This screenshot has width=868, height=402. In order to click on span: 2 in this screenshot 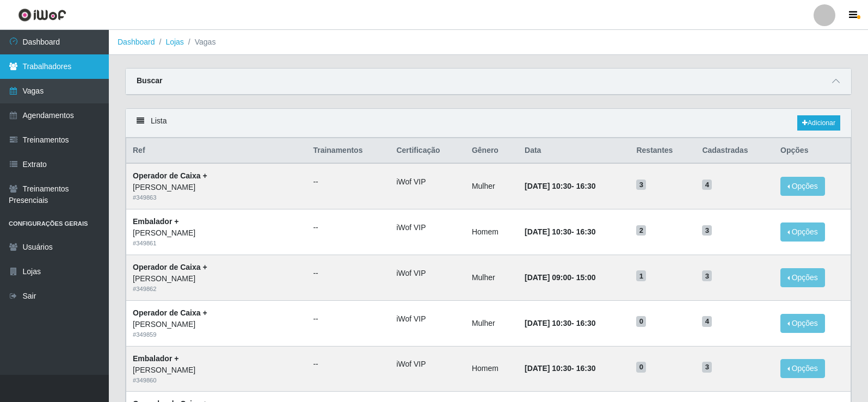, I will do `click(641, 231)`.